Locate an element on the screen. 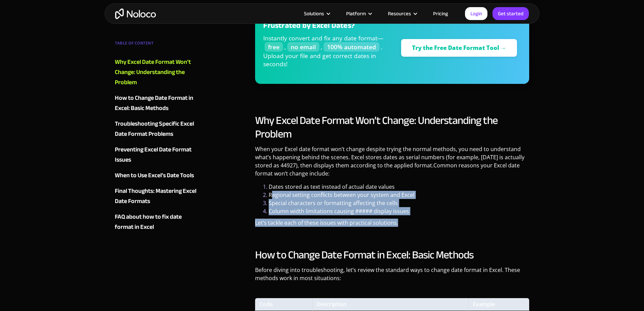 The width and height of the screenshot is (644, 311). li: Dates stored as text instead of actual date values is located at coordinates (398, 187).